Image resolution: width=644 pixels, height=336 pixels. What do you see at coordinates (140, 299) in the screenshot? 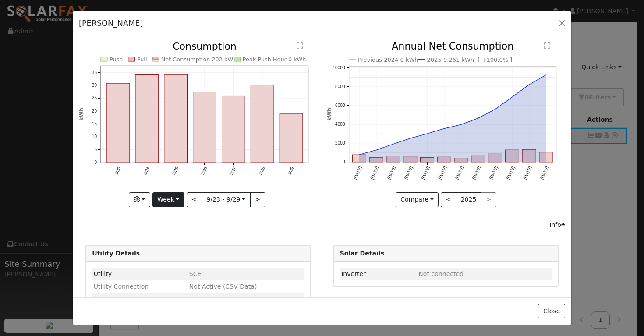
I see `td: Utility Data` at bounding box center [140, 299].